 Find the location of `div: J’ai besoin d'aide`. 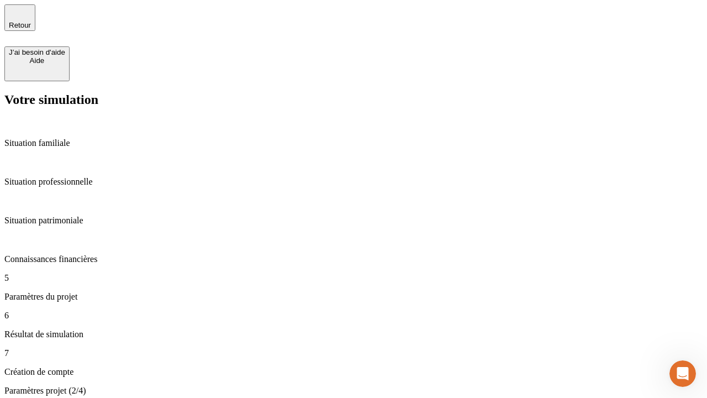

div: J’ai besoin d'aide is located at coordinates (37, 52).